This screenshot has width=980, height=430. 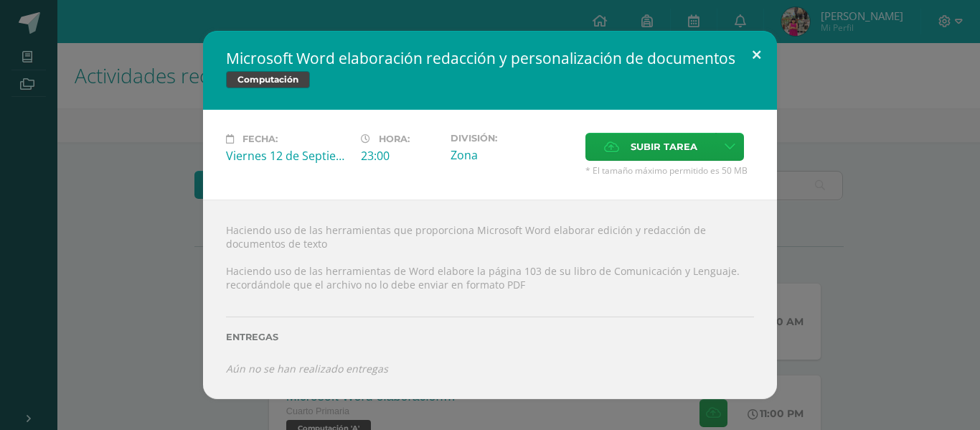 I want to click on span: * El tamaño máximo permitido es 50 MB, so click(x=669, y=170).